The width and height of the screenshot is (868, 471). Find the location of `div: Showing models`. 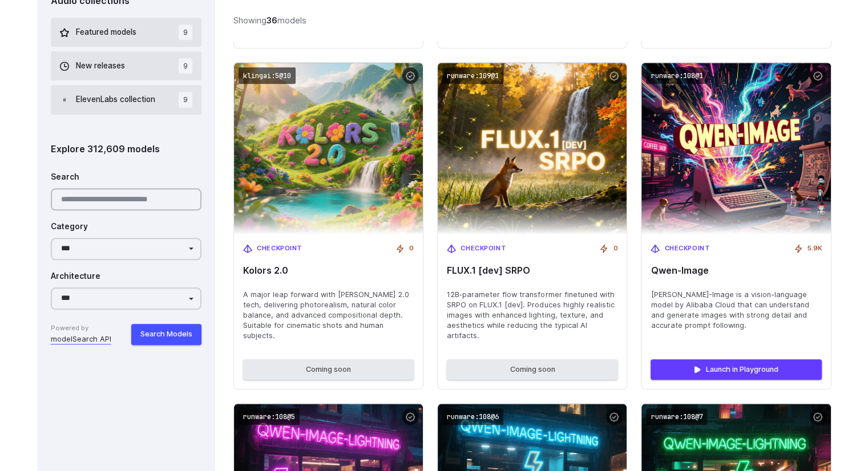

div: Showing models is located at coordinates (270, 20).